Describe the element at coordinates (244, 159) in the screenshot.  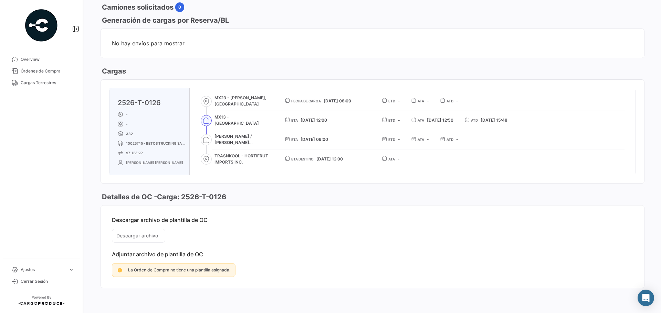
I see `span: TRASNKOOL - HORTIFRUT IMPORTS INC.` at that location.